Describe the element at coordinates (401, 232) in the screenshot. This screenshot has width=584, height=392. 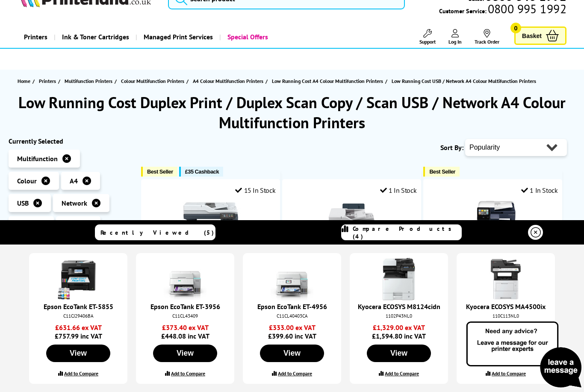
I see `a: Compare Products (4)` at that location.